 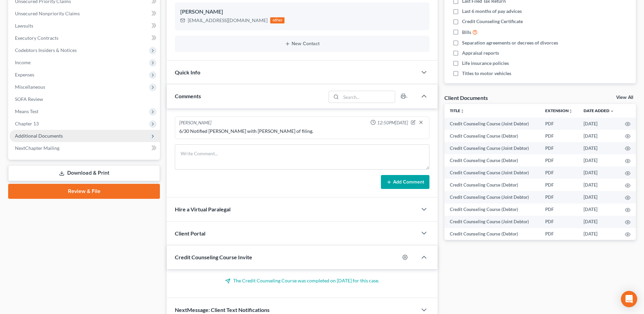 What do you see at coordinates (39, 136) in the screenshot?
I see `span: Additional Documents` at bounding box center [39, 136].